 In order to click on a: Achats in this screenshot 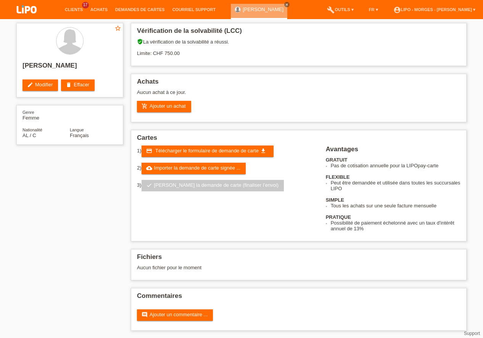, I will do `click(99, 10)`.